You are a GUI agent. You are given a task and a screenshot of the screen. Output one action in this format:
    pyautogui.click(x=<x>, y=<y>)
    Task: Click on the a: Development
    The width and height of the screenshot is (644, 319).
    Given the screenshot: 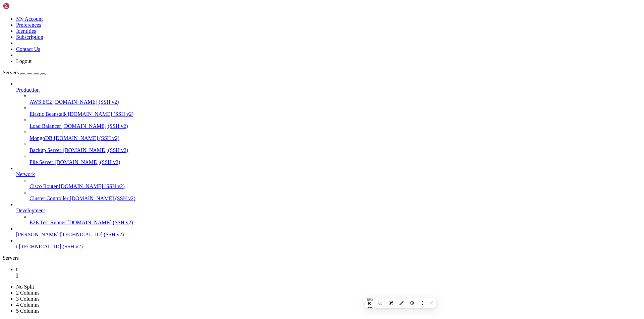 What is the action you would take?
    pyautogui.click(x=328, y=211)
    